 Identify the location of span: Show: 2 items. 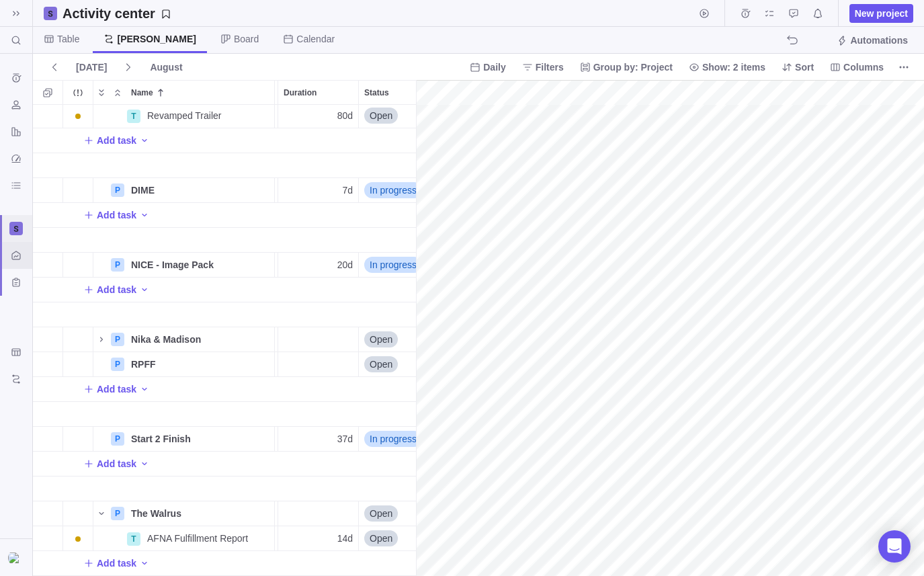
(734, 67).